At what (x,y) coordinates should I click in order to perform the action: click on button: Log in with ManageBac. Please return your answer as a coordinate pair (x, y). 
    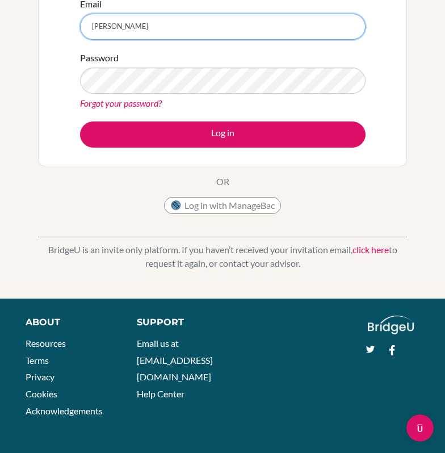
    Looking at the image, I should click on (223, 206).